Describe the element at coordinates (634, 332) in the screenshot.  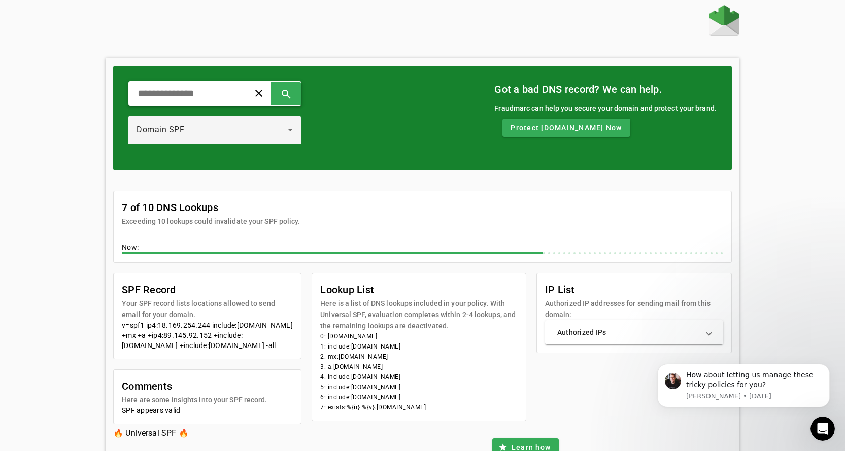
I see `mat-expansion-panel-header: Authorized IPs` at that location.